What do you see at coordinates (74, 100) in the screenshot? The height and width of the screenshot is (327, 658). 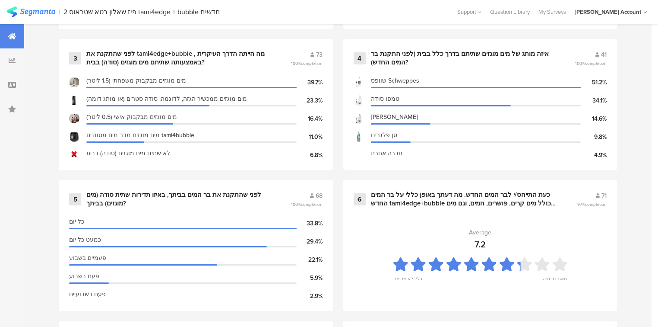 I see `img: d3718dnoaommpf.cloudfront.net%2Fitem%2F551e9c2c196fa5a2f87f.jpg` at bounding box center [74, 100].